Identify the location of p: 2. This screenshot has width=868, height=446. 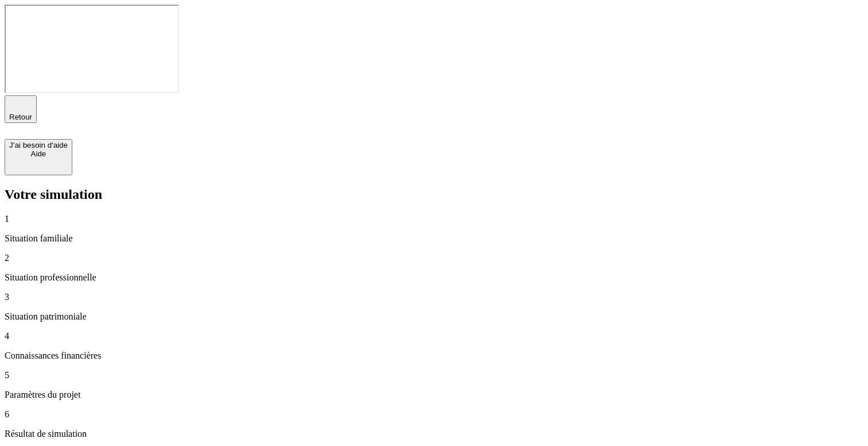
(434, 258).